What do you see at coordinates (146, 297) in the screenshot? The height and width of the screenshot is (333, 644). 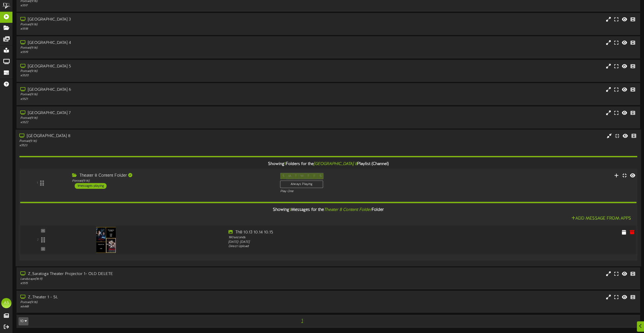 I see `div: Z_Theater 1 - SL` at bounding box center [146, 297].